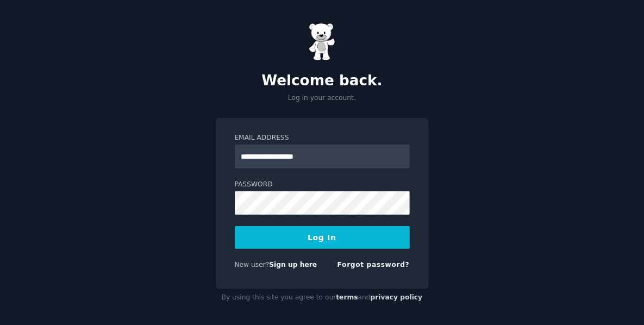  I want to click on div: By using this site you agree to our and, so click(322, 298).